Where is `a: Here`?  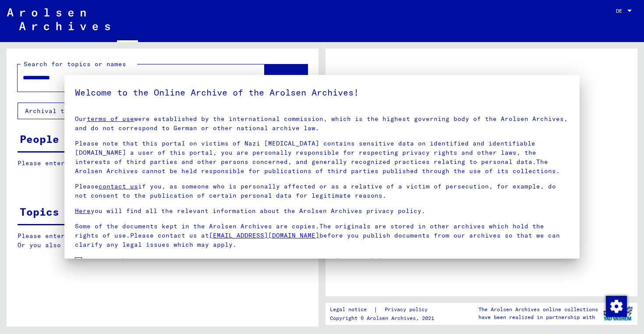 a: Here is located at coordinates (82, 211).